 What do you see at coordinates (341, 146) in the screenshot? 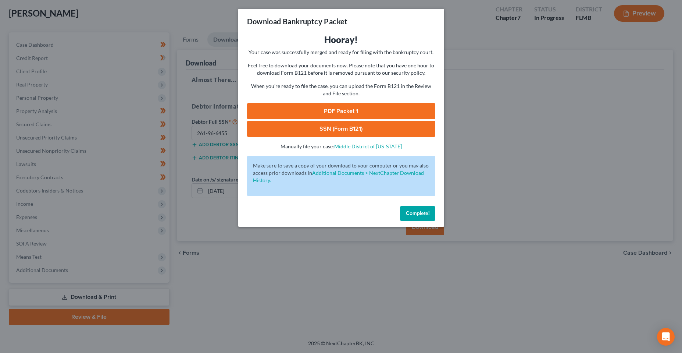
I see `p: Manually file your case:` at bounding box center [341, 146].